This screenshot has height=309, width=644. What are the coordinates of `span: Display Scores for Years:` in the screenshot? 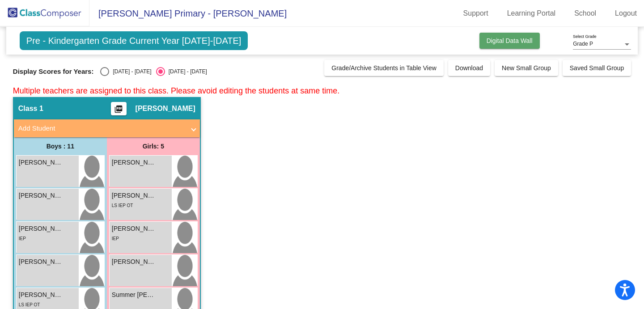 It's located at (53, 72).